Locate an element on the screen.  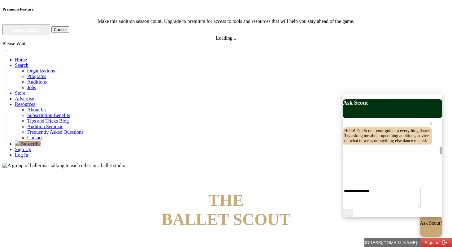
a: Auditions is located at coordinates (37, 82).